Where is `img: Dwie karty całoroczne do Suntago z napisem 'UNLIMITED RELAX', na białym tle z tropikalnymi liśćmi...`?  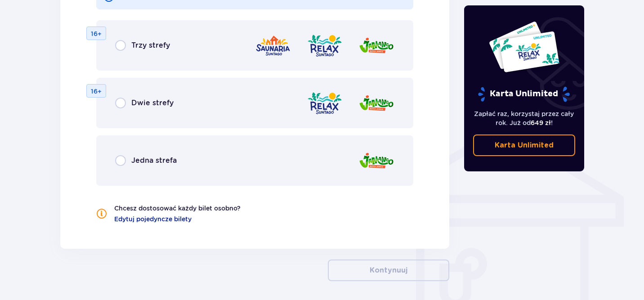
img: Dwie karty całoroczne do Suntago z napisem 'UNLIMITED RELAX', na białym tle z tropikalnymi liśćmi... is located at coordinates (524, 47).